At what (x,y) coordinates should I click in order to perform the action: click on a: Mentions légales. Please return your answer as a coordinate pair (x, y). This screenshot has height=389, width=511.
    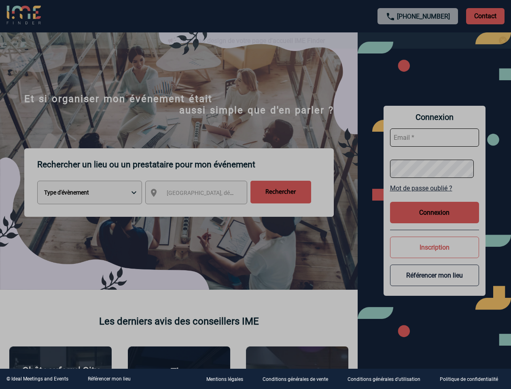
    Looking at the image, I should click on (228, 379).